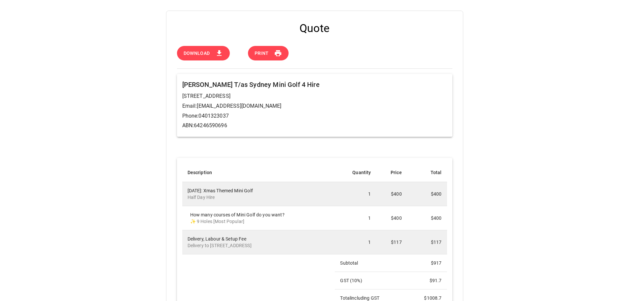  I want to click on span: Print, so click(262, 53).